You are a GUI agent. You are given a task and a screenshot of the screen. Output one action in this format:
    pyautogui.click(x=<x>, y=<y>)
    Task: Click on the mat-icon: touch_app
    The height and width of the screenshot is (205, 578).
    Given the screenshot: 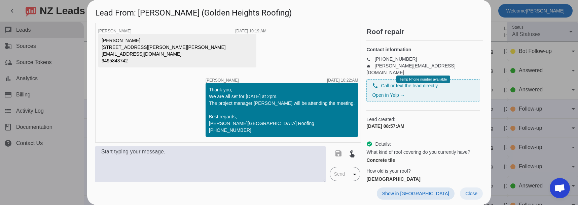 What is the action you would take?
    pyautogui.click(x=352, y=153)
    